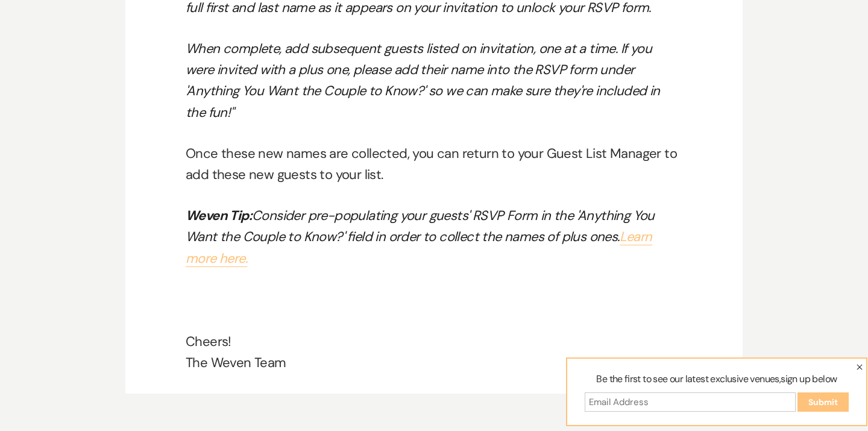 This screenshot has height=431, width=868. I want to click on label: Be the first to see our latest exclusive venues,, so click(717, 382).